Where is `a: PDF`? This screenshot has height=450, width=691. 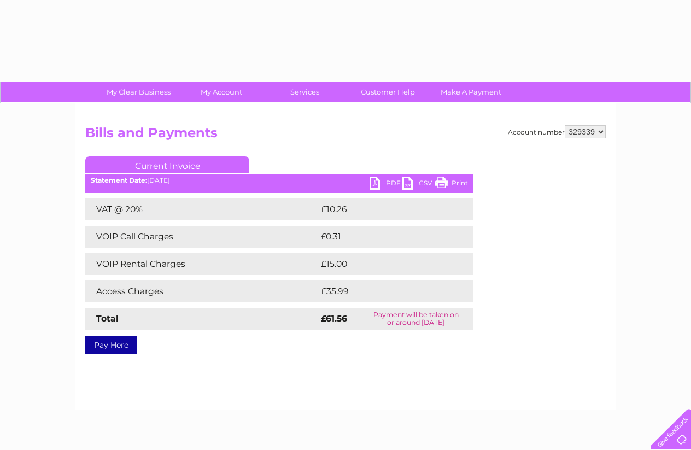 a: PDF is located at coordinates (386, 184).